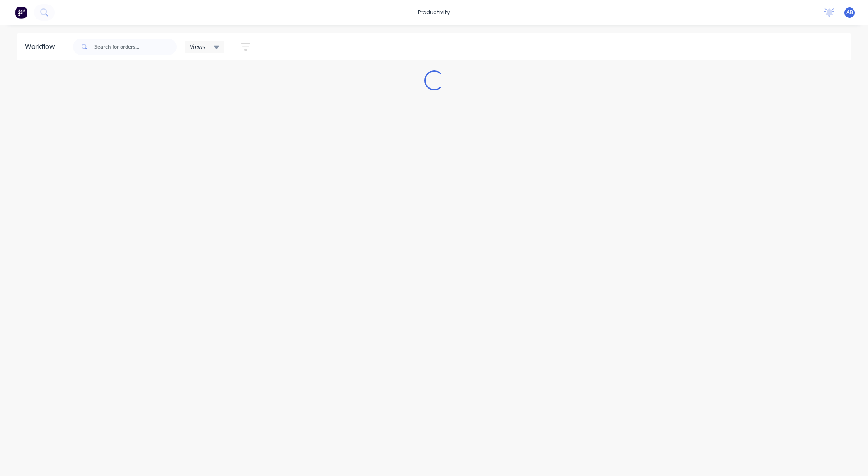  What do you see at coordinates (197, 46) in the screenshot?
I see `span: Views` at bounding box center [197, 46].